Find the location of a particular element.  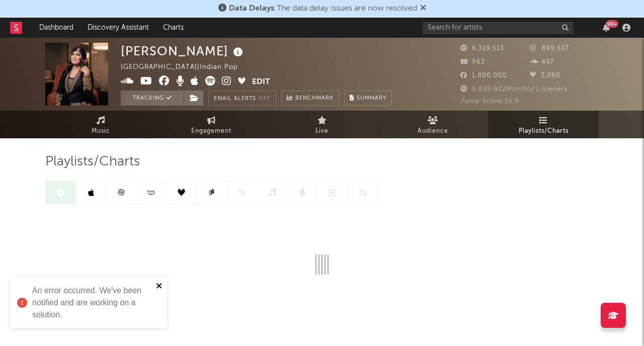

span: Data Delays is located at coordinates (252, 9).